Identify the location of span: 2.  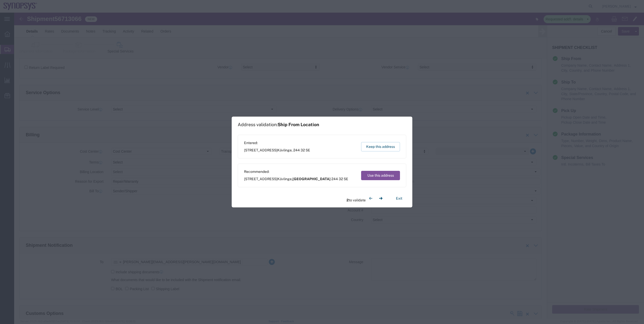
(347, 200).